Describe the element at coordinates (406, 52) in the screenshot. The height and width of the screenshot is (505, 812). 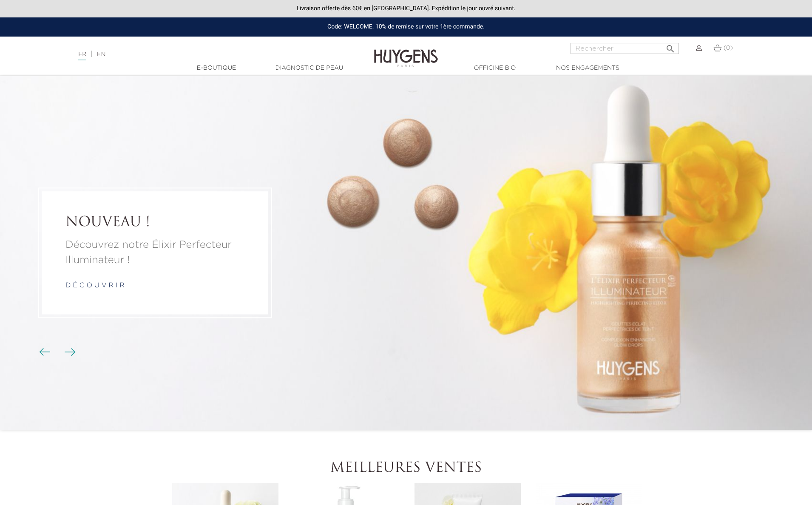
I see `img: Huygens` at that location.